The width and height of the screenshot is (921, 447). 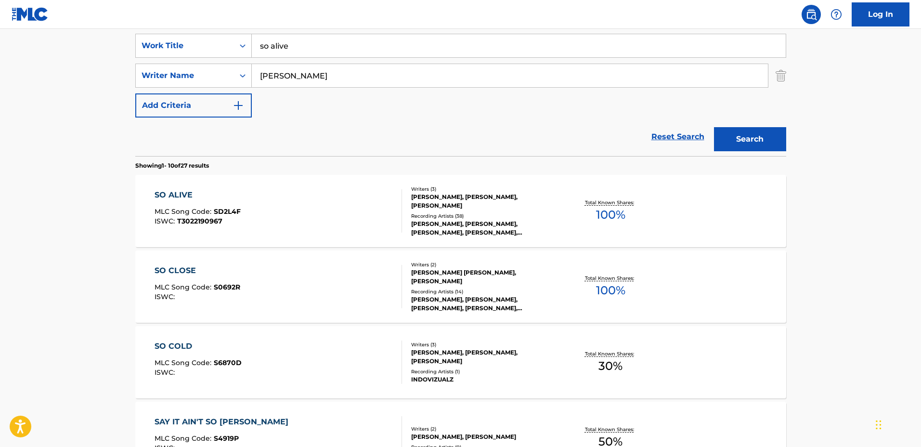 What do you see at coordinates (200, 221) in the screenshot?
I see `span: T3022190967` at bounding box center [200, 221].